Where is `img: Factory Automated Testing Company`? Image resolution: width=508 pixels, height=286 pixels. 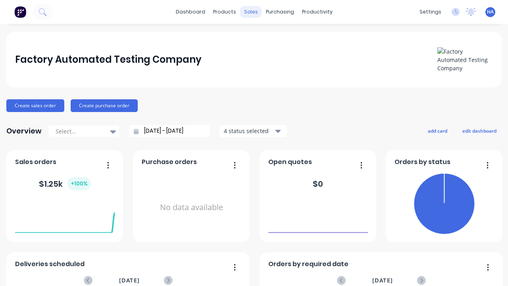 img: Factory Automated Testing Company is located at coordinates (466, 60).